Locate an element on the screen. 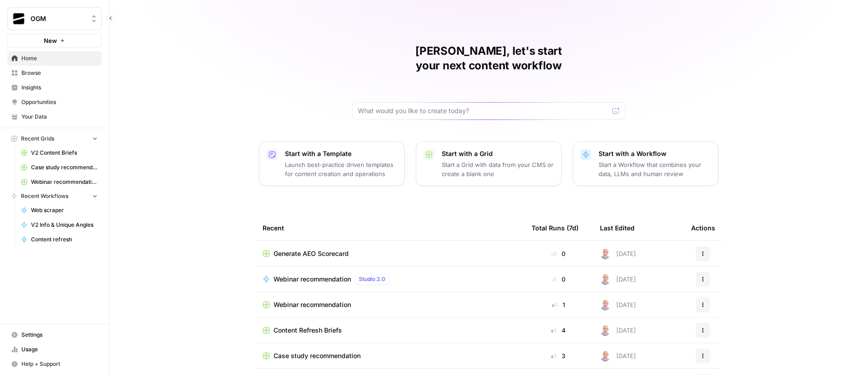 This screenshot has width=868, height=375. button: Start with a TemplateLaunch best-practice driven templates for content creation and operations is located at coordinates (332, 164).